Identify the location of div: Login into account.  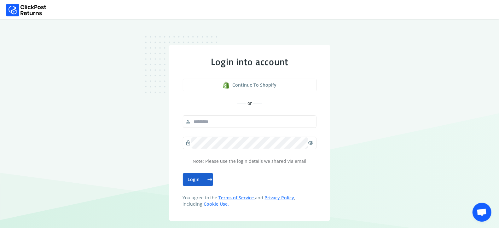
(250, 62).